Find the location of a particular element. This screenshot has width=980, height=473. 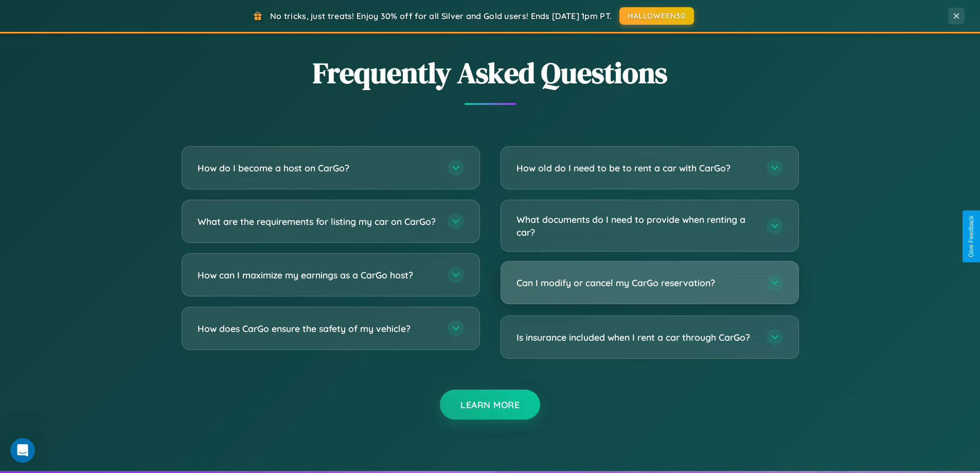

h3: Is insurance included when I rent a car through CarGo? is located at coordinates (636, 337).